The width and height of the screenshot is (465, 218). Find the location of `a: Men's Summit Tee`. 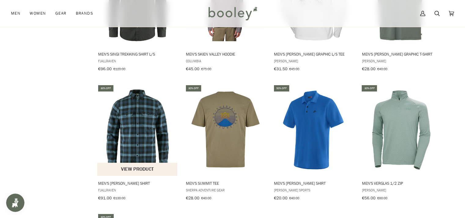

a: Men's Summit Tee is located at coordinates (225, 144).